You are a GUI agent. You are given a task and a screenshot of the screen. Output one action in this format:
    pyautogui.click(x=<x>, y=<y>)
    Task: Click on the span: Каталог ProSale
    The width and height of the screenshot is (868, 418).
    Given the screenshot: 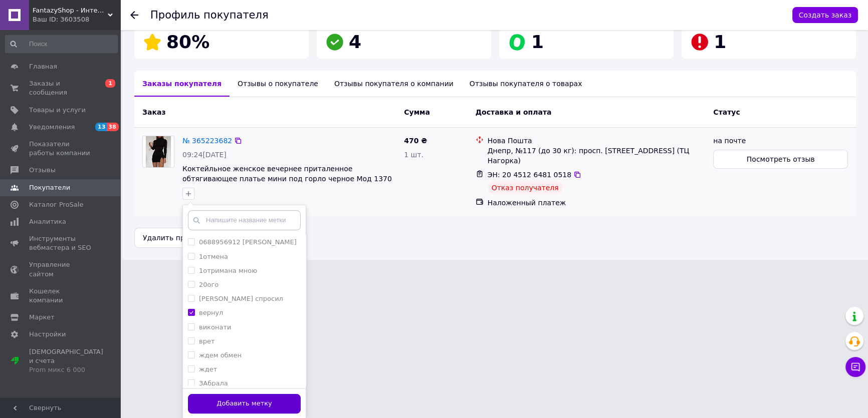 What is the action you would take?
    pyautogui.click(x=56, y=205)
    